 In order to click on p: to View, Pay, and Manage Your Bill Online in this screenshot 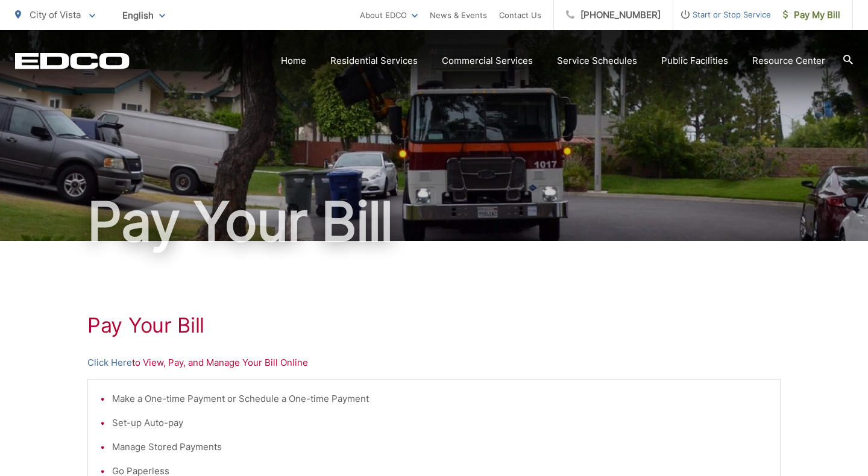, I will do `click(434, 363)`.